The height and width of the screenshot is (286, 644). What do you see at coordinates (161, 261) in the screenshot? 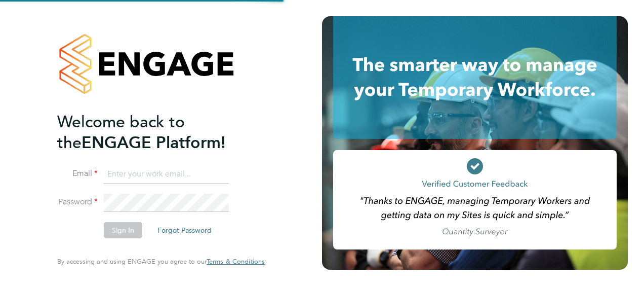
I see `span: By accessing and using ENGAGE you agree to our` at bounding box center [161, 261].